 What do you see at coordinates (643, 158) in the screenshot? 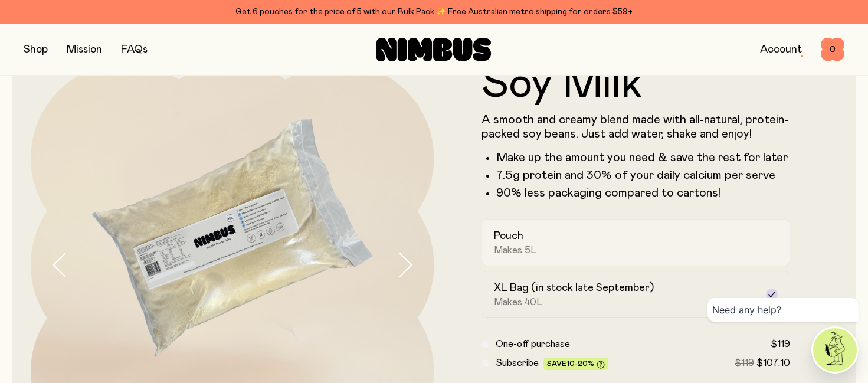
I see `li: Make up the amount you need & save the rest for later` at bounding box center [643, 158].